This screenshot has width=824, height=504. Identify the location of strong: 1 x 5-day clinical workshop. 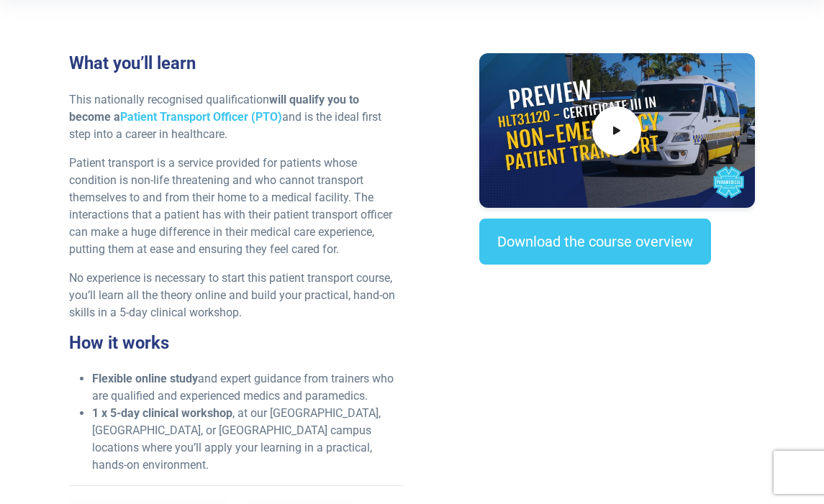
(162, 413).